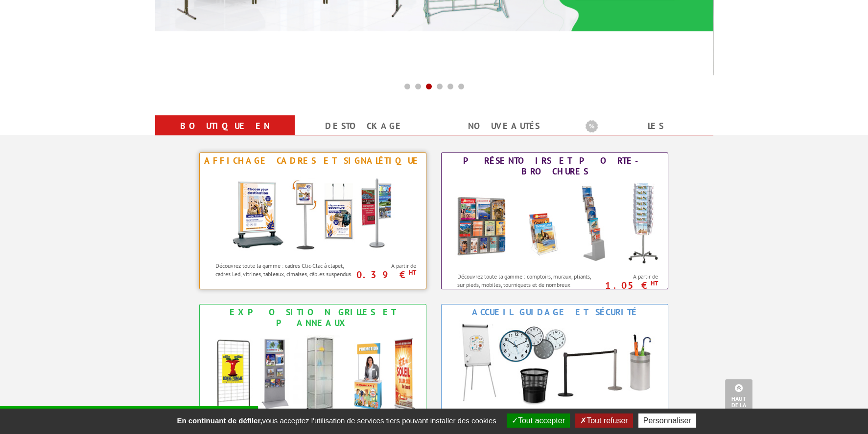  What do you see at coordinates (313, 213) in the screenshot?
I see `img: Affichage Cadres et Signalétique` at bounding box center [313, 213].